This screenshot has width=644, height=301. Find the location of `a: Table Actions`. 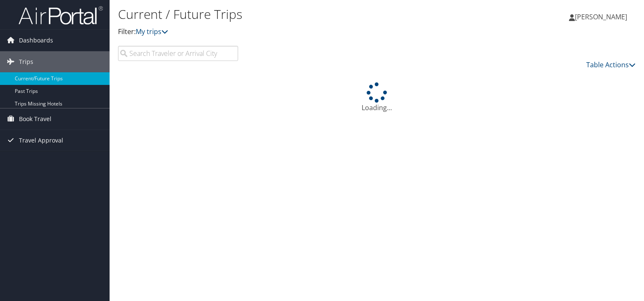

a: Table Actions is located at coordinates (611, 65).